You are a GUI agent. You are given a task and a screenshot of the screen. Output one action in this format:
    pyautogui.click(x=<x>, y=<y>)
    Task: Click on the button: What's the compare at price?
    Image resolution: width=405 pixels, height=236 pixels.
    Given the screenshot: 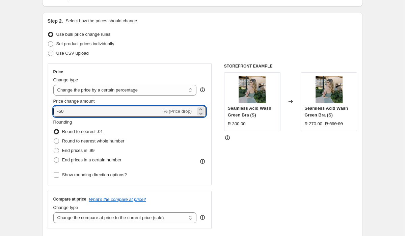 What is the action you would take?
    pyautogui.click(x=117, y=199)
    